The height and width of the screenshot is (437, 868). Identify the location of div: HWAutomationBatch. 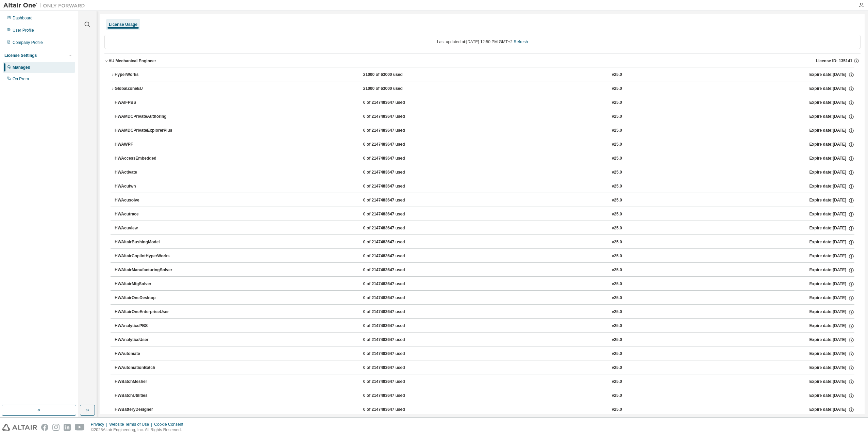
(145, 368).